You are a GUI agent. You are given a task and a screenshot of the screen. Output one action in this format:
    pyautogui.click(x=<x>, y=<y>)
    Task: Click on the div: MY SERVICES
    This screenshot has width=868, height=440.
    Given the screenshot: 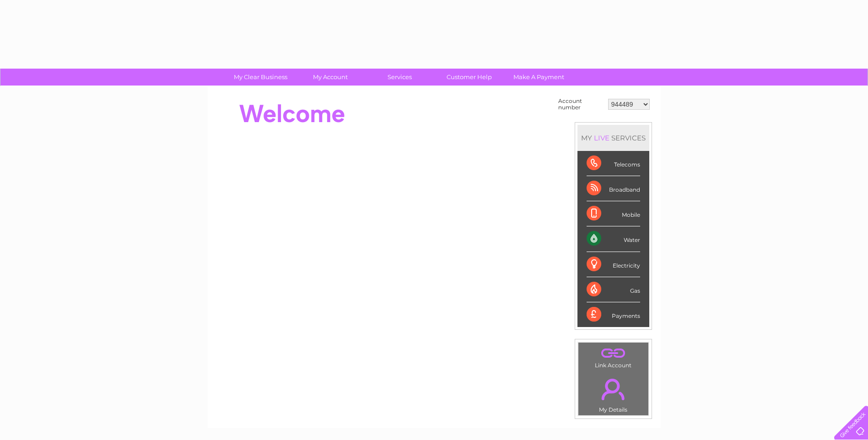 What is the action you would take?
    pyautogui.click(x=614, y=138)
    